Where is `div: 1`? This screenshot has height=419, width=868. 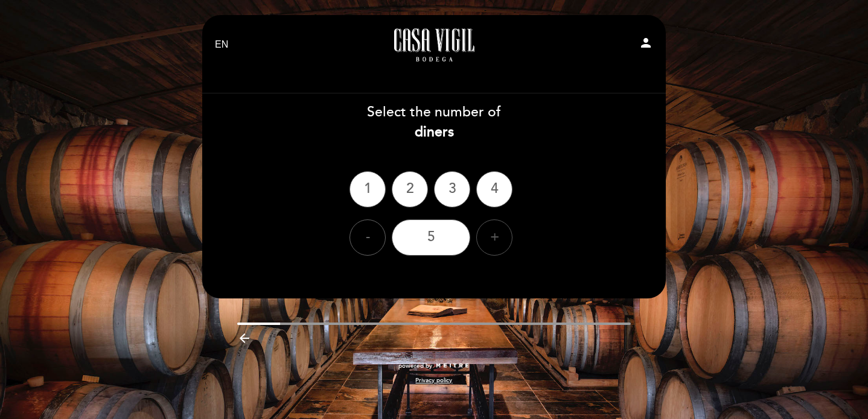
div: 1 is located at coordinates (367, 190).